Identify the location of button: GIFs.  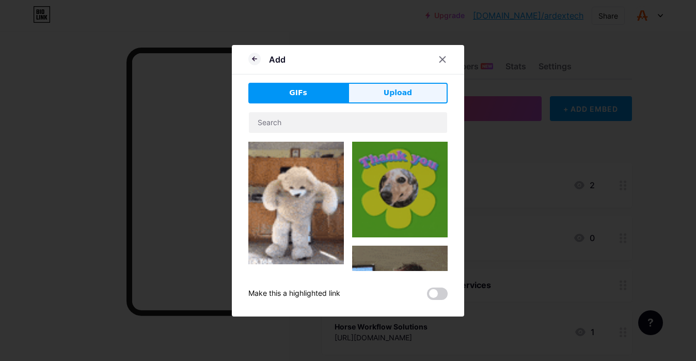
(298, 93).